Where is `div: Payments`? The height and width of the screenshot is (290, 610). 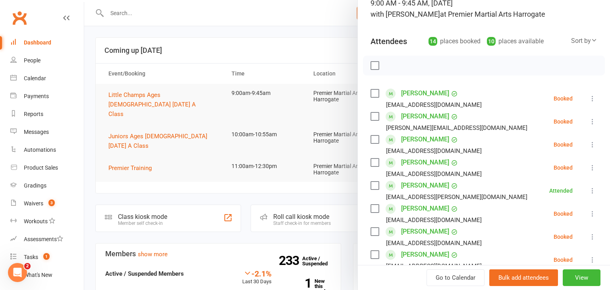
div: Payments is located at coordinates (36, 96).